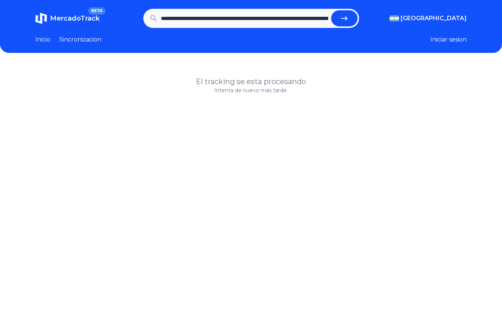 This screenshot has height=329, width=502. Describe the element at coordinates (75, 18) in the screenshot. I see `span: MercadoTrack` at that location.